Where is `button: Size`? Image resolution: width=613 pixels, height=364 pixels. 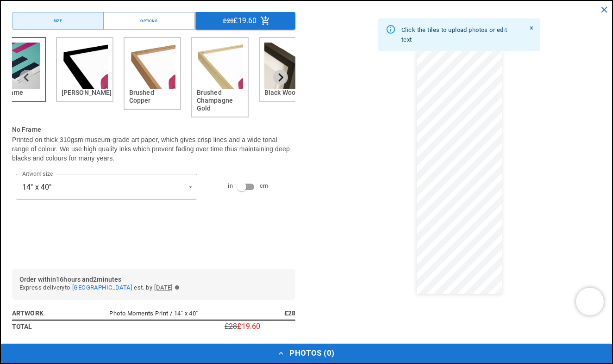
button: Size is located at coordinates (58, 21).